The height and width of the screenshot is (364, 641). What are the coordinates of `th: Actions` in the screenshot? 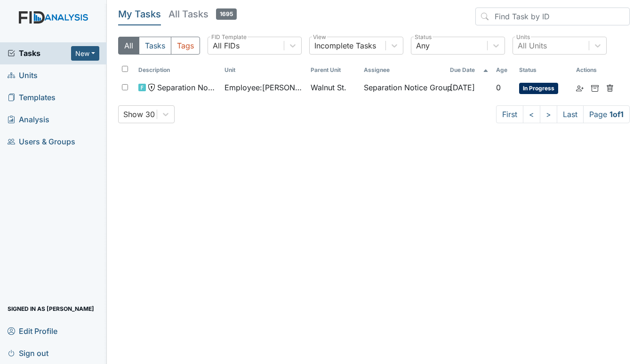 It's located at (596, 70).